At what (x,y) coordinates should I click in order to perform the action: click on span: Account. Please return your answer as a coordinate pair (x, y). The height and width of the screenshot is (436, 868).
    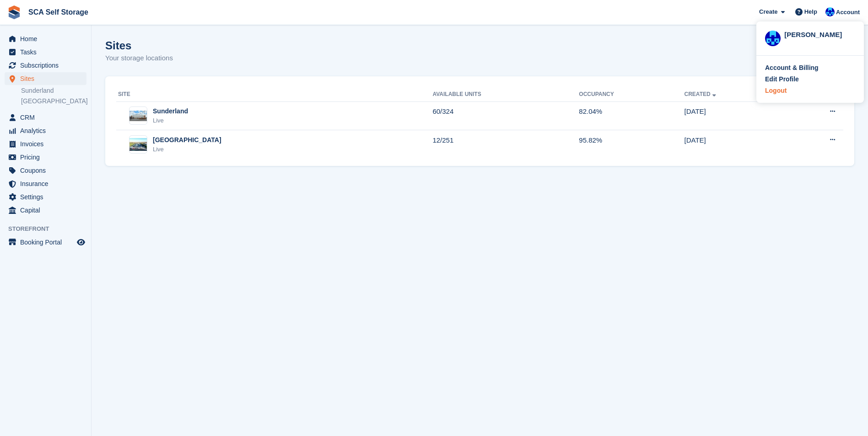
    Looking at the image, I should click on (848, 12).